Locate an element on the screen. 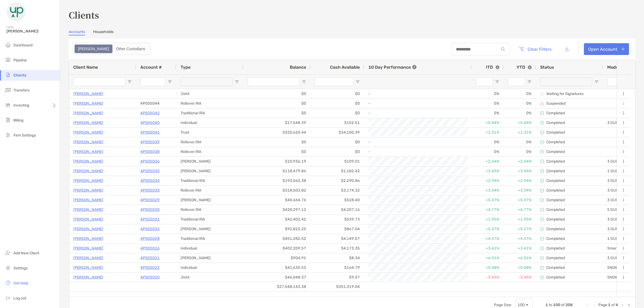  p: Waiting for Signatures is located at coordinates (565, 94).